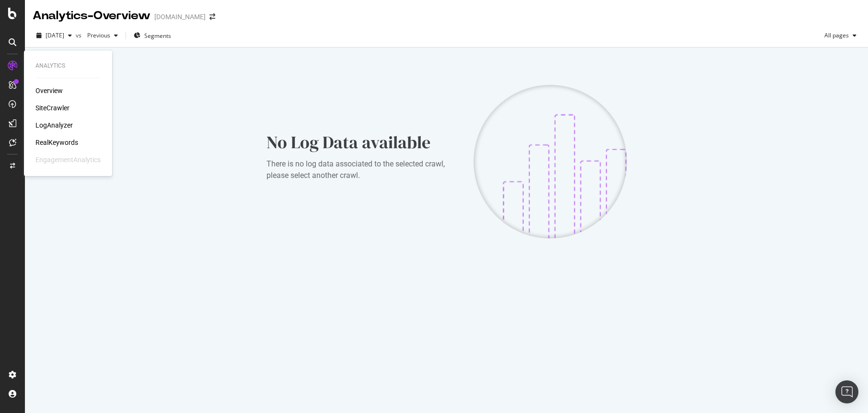 The height and width of the screenshot is (413, 868). Describe the element at coordinates (97, 35) in the screenshot. I see `span: Previous` at that location.